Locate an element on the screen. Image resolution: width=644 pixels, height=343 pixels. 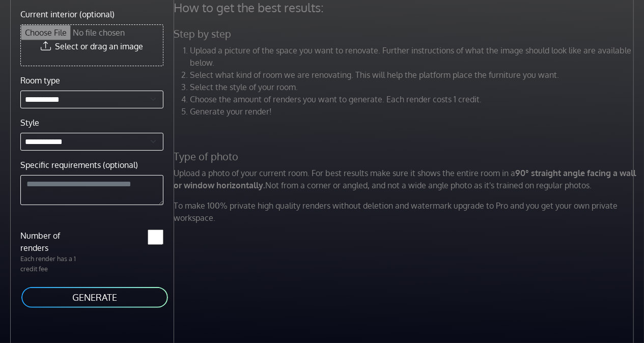
h5: Type of photo is located at coordinates (405, 156).